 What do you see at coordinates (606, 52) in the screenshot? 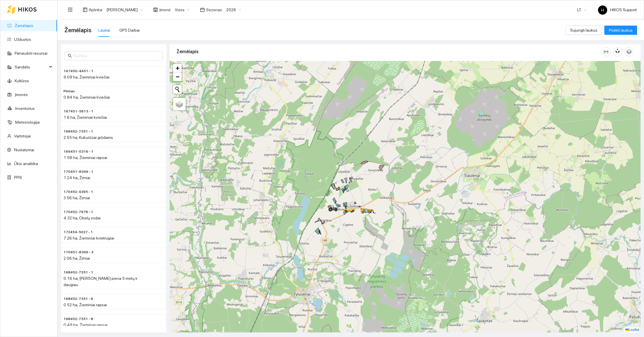
I see `span: column-width` at bounding box center [606, 52].